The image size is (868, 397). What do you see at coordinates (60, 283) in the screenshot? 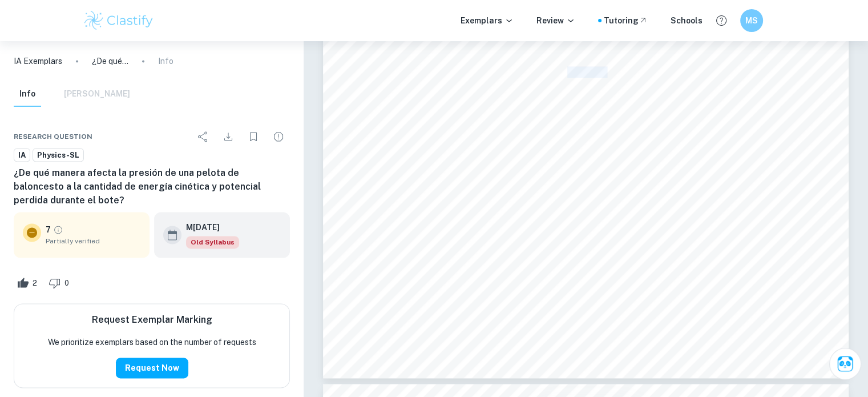
I see `div: Dislike` at bounding box center [60, 283].